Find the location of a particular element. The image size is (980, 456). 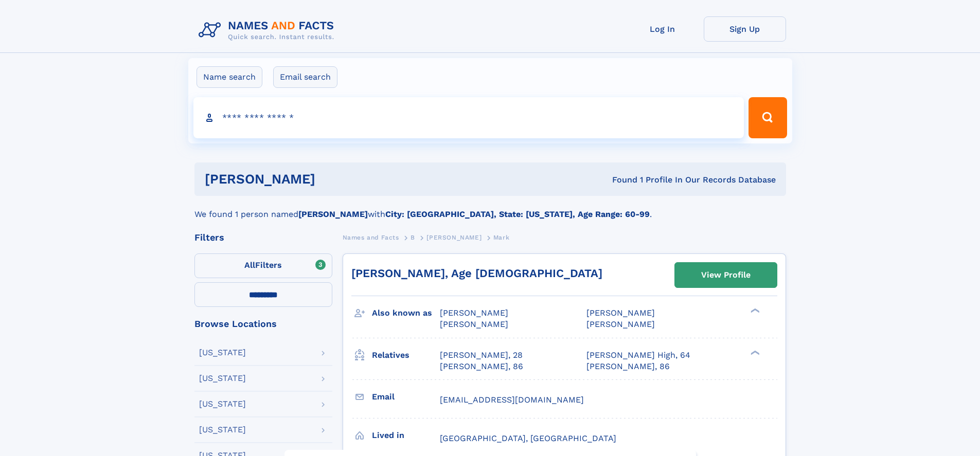

h3: Lived in is located at coordinates (406, 435).